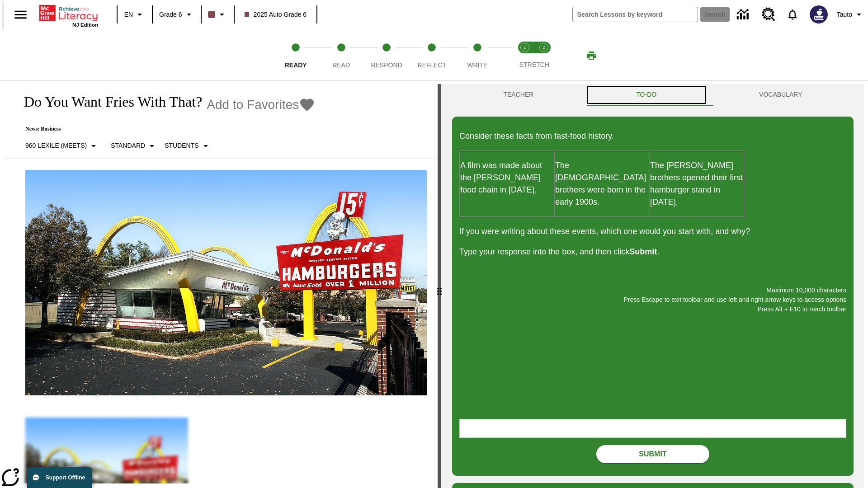 Image resolution: width=868 pixels, height=488 pixels. Describe the element at coordinates (253, 105) in the screenshot. I see `span: Add to Favorites` at that location.